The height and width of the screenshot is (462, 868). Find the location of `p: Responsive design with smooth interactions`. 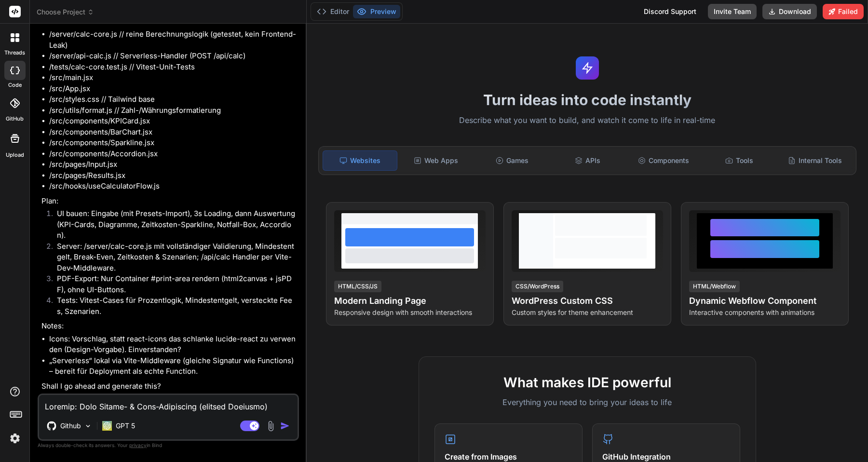

p: Responsive design with smooth interactions is located at coordinates (410, 313).